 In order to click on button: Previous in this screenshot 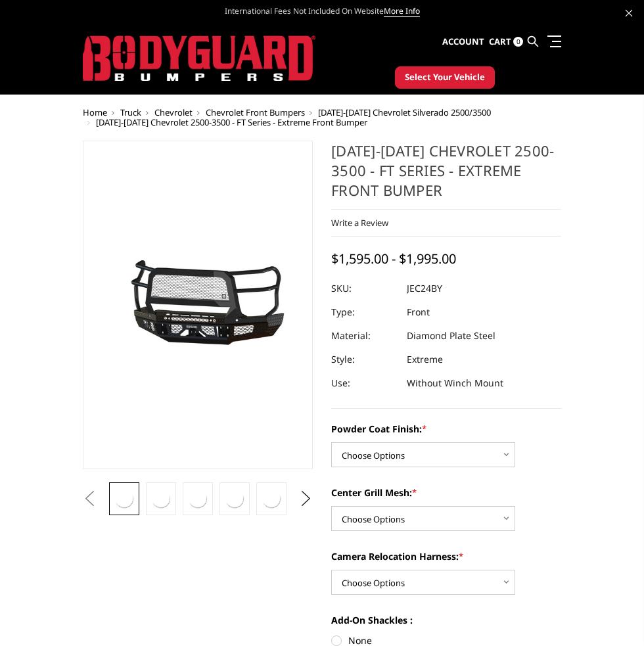, I will do `click(89, 499)`.